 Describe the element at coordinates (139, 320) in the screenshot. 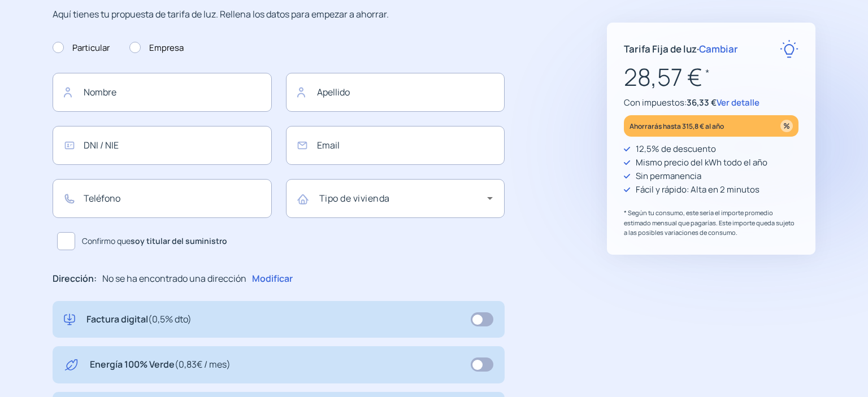

I see `p: Factura digital` at that location.